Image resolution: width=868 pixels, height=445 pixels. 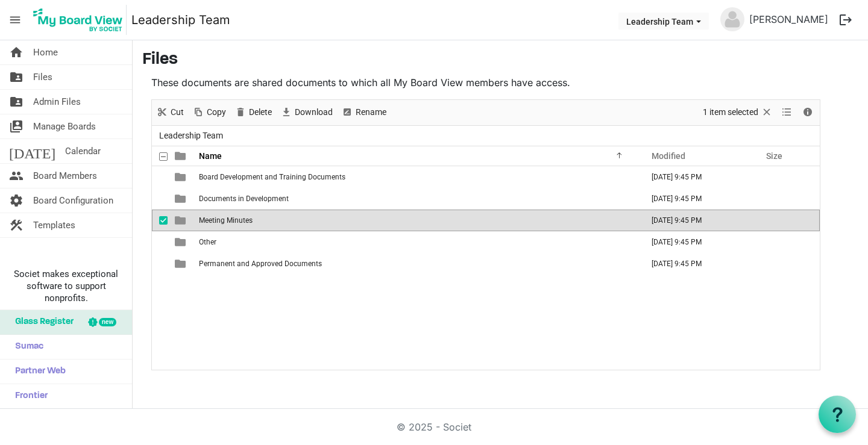 What do you see at coordinates (845, 20) in the screenshot?
I see `button: logout` at bounding box center [845, 20].